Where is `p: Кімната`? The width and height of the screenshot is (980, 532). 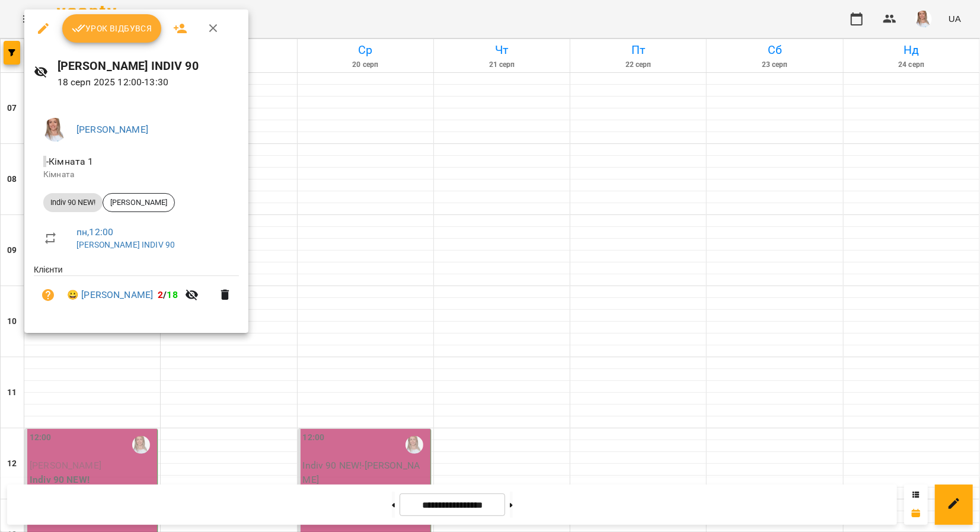
p: Кімната is located at coordinates (137, 175).